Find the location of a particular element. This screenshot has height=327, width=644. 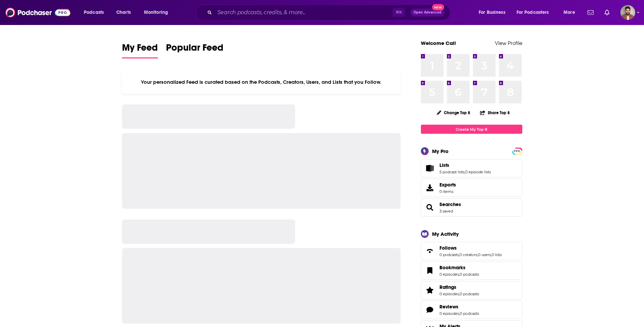

span: More is located at coordinates (569, 13).